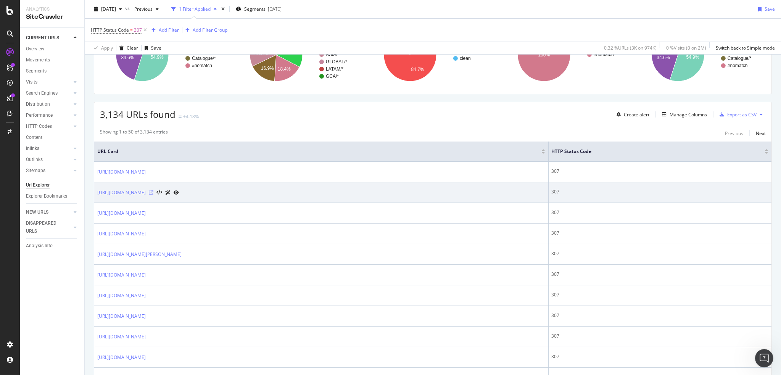 The height and width of the screenshot is (375, 781). I want to click on text: clean, so click(465, 58).